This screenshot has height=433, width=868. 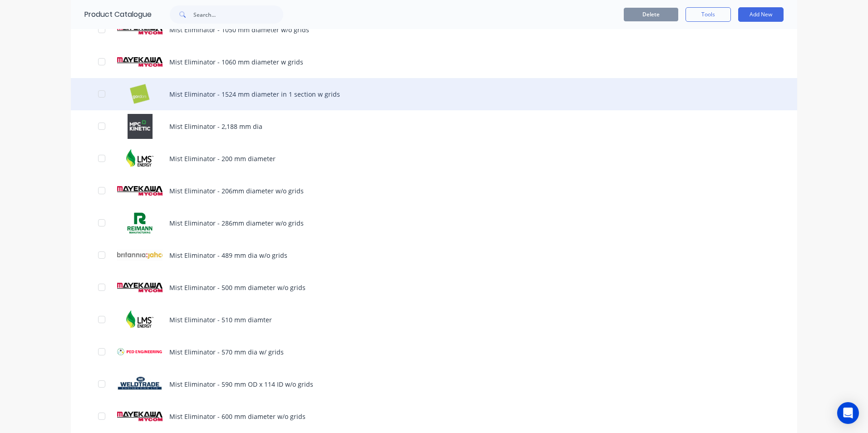 I want to click on div: Mist Eliminator - 286mm diameter w/o gridsMist Eliminator - 286mm diameter w/o grids, so click(x=434, y=223).